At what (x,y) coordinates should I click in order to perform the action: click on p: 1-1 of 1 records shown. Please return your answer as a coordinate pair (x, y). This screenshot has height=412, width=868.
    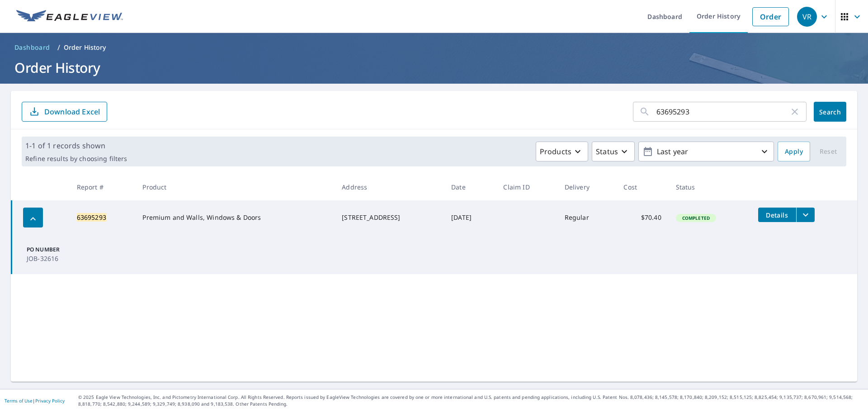
    Looking at the image, I should click on (76, 145).